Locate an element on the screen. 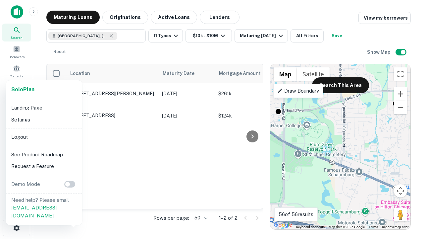  strong: Solo Plan is located at coordinates (23, 89).